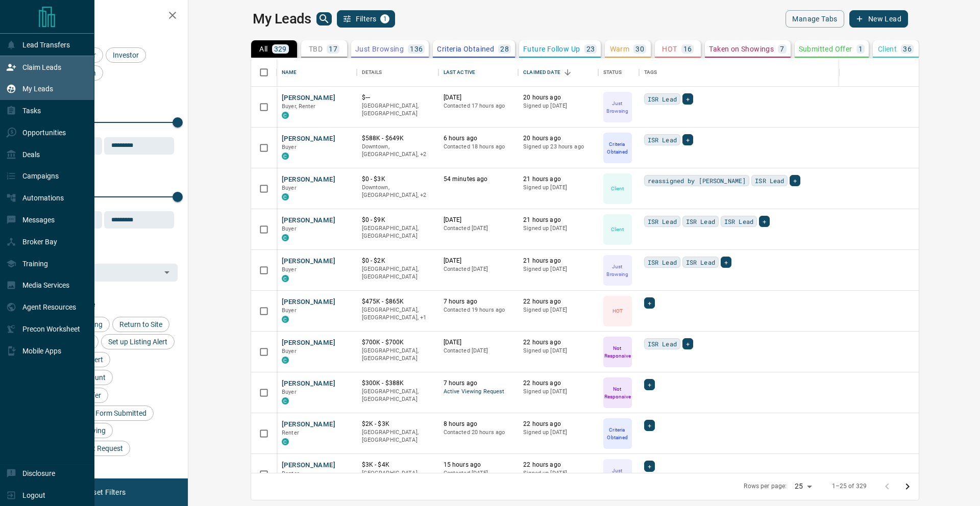 The width and height of the screenshot is (980, 506). Describe the element at coordinates (398, 219) in the screenshot. I see `p: $0 - $9K` at that location.